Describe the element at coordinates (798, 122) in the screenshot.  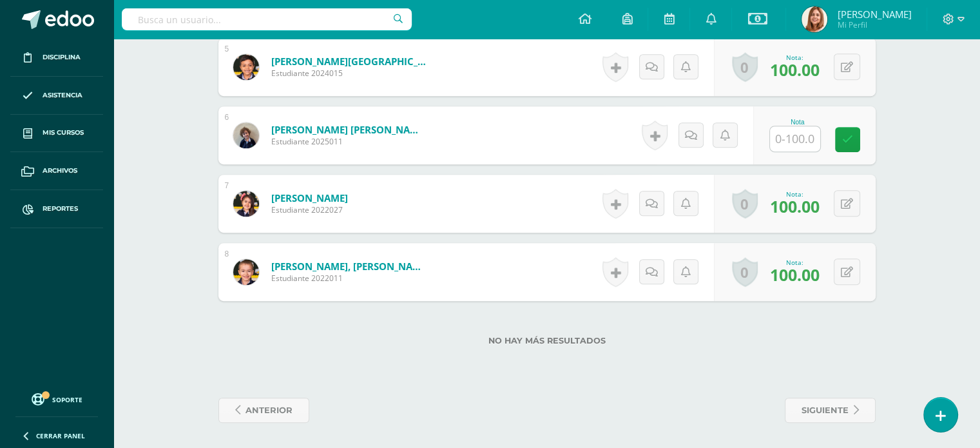
I see `div: Nota` at that location.